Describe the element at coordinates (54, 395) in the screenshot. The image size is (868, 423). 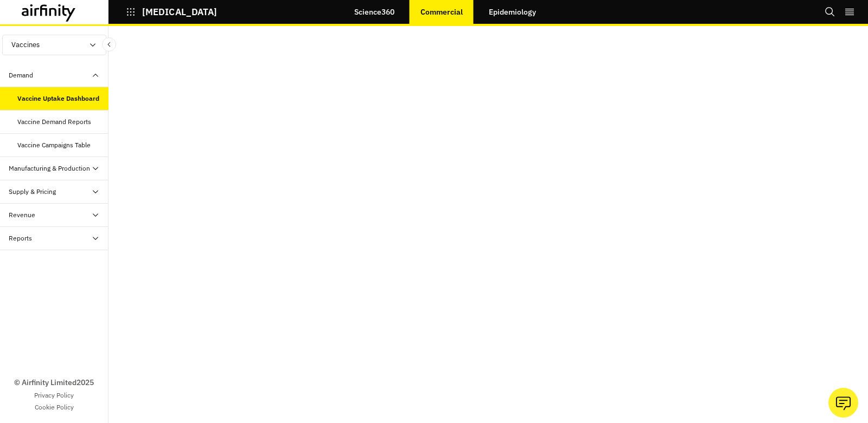
I see `a: Privacy Policy` at that location.